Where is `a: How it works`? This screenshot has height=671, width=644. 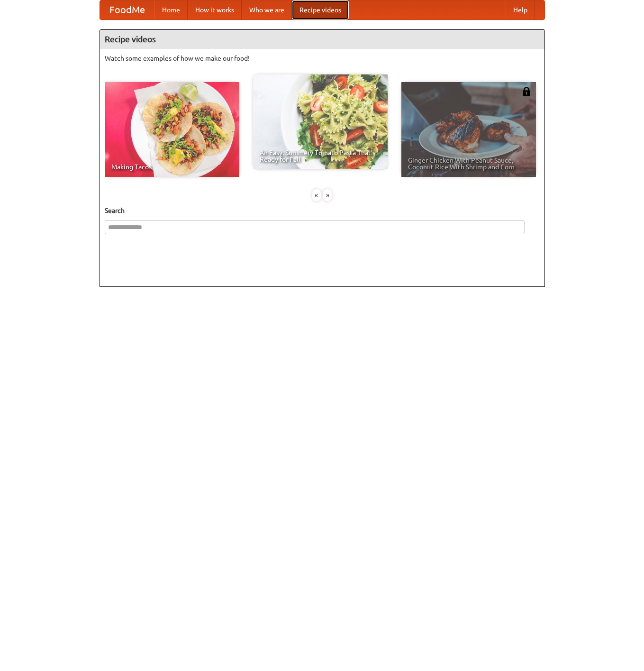 a: How it works is located at coordinates (214, 10).